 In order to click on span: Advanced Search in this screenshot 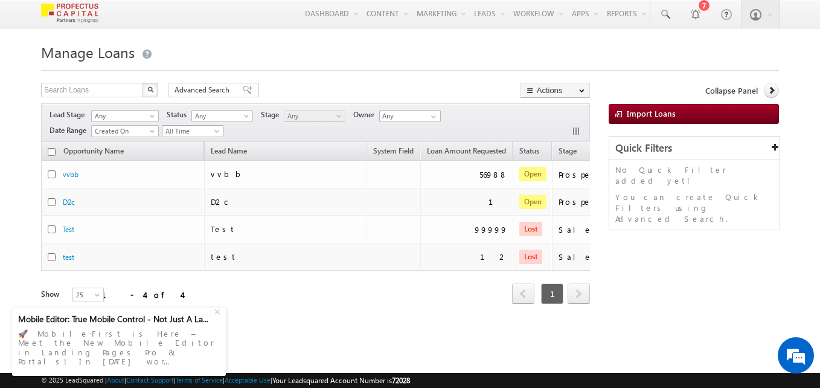, I will do `click(204, 90)`.